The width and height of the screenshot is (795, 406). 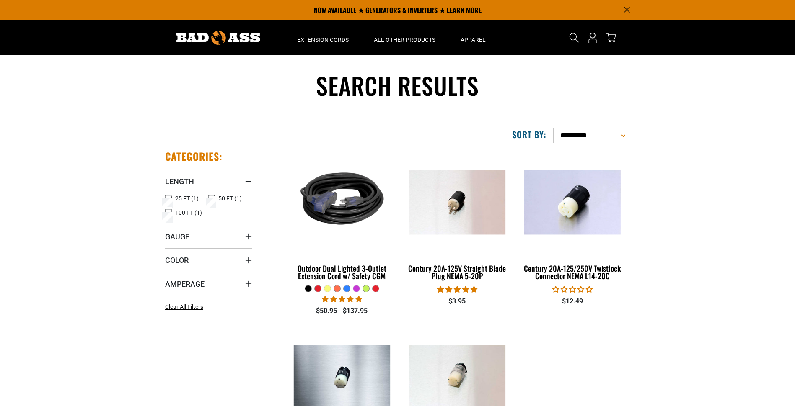 I want to click on span: Length, so click(x=179, y=181).